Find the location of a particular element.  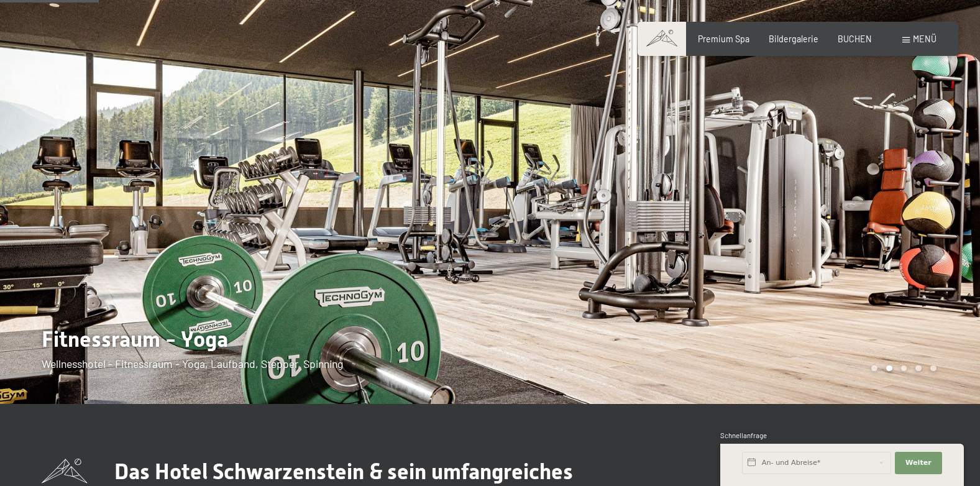

button: Weiter is located at coordinates (919, 463).